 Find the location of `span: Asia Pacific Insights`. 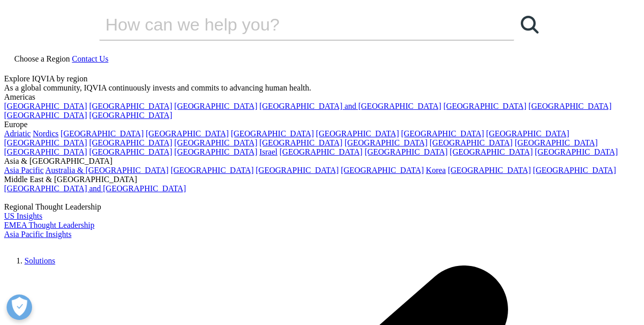

span: Asia Pacific Insights is located at coordinates (38, 234).